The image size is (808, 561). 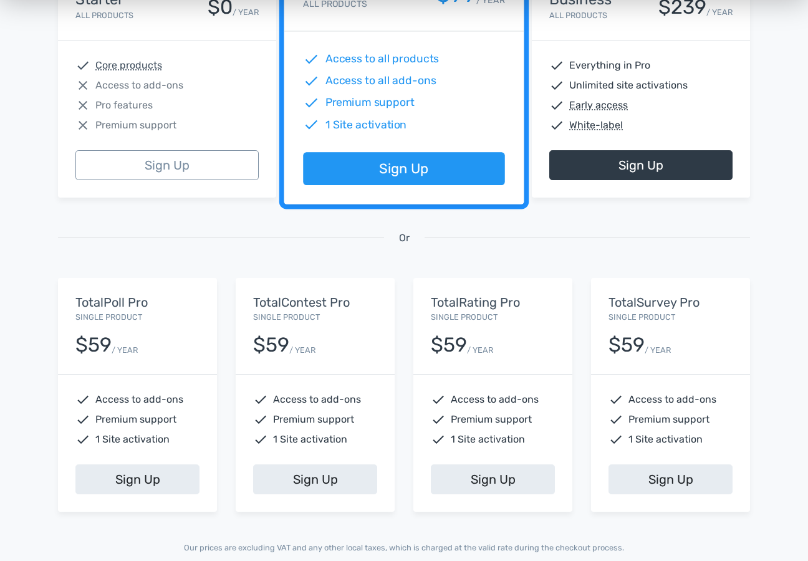 I want to click on span: Access to all add-ons, so click(x=381, y=81).